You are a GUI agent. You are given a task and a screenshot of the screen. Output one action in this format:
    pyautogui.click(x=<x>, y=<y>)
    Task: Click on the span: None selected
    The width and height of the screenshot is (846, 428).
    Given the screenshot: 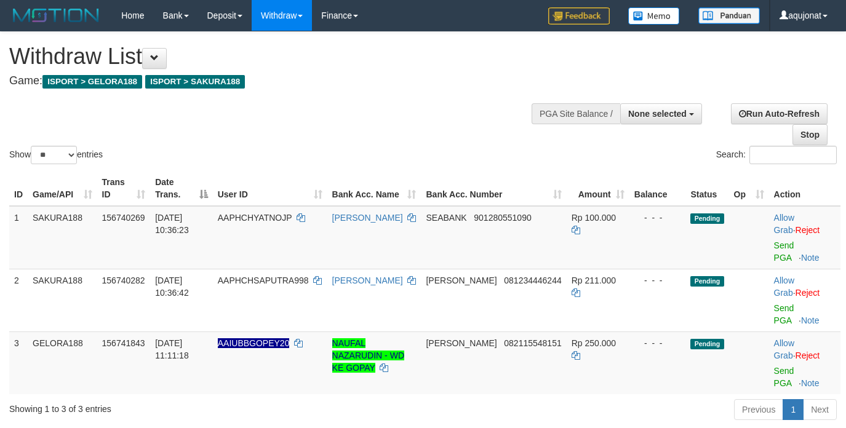 What is the action you would take?
    pyautogui.click(x=657, y=114)
    